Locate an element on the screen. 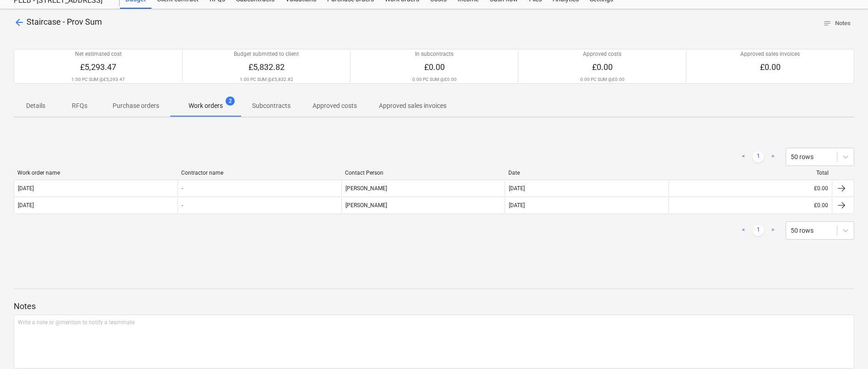 The width and height of the screenshot is (868, 369). p: 1.00 PC SUM @ £5,293.47 is located at coordinates (98, 79).